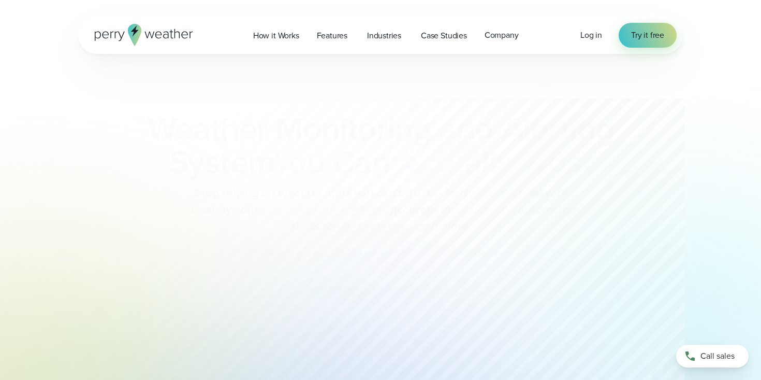  I want to click on a: How it Works, so click(276, 35).